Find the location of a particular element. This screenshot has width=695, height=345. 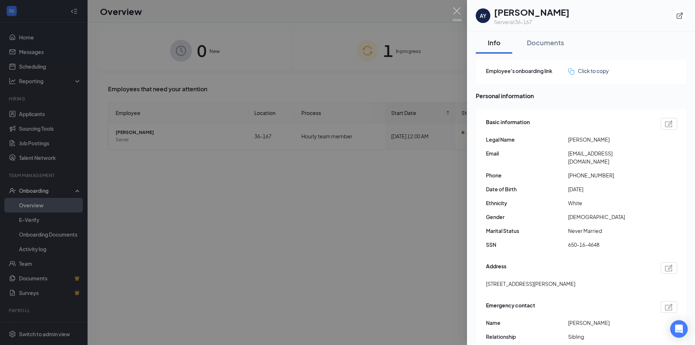

span: Phone is located at coordinates (527, 175).